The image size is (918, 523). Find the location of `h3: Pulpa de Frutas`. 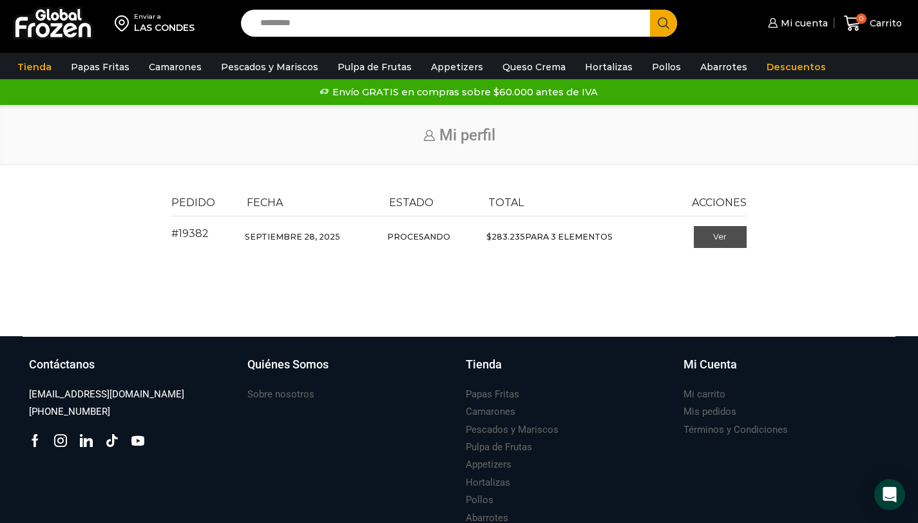

h3: Pulpa de Frutas is located at coordinates (499, 447).